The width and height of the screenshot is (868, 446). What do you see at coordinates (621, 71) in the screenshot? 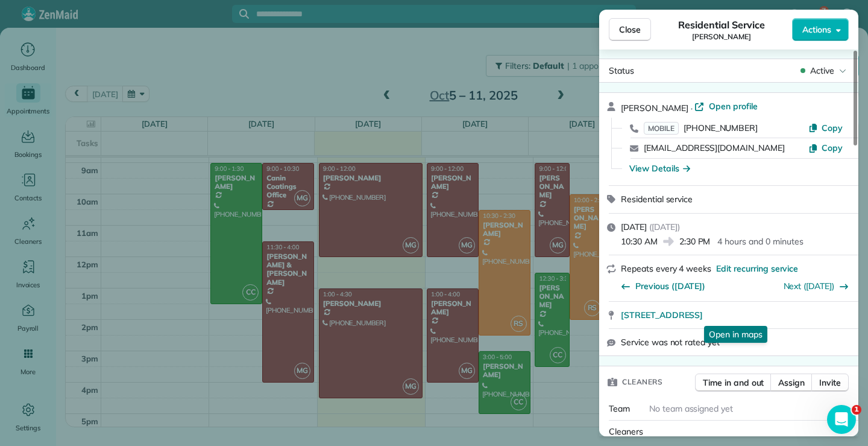
I see `span: Status` at bounding box center [621, 71].